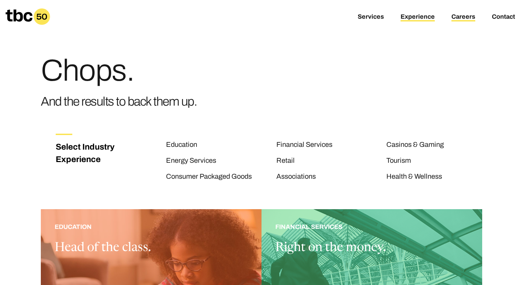 The height and width of the screenshot is (285, 523). Describe the element at coordinates (285, 161) in the screenshot. I see `a: Retail` at that location.